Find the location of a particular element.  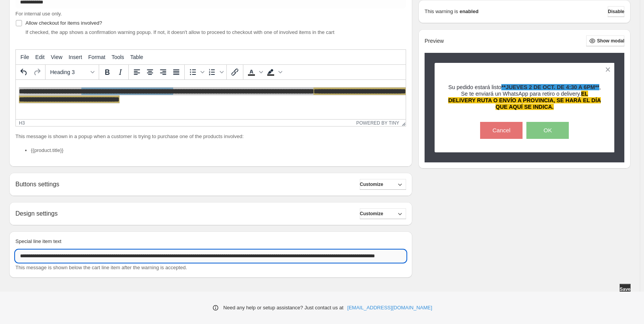

div: Numbered list is located at coordinates (215, 72).